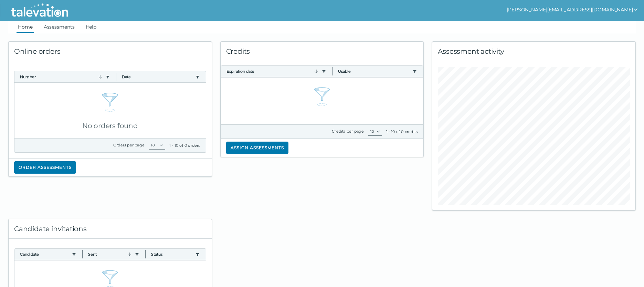 Image resolution: width=644 pixels, height=287 pixels. I want to click on span: No orders found, so click(110, 126).